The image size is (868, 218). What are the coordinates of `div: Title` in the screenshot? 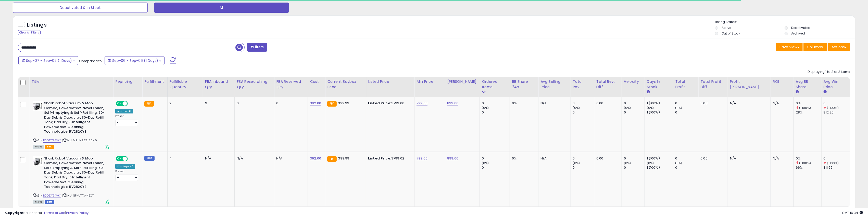 It's located at (71, 82).